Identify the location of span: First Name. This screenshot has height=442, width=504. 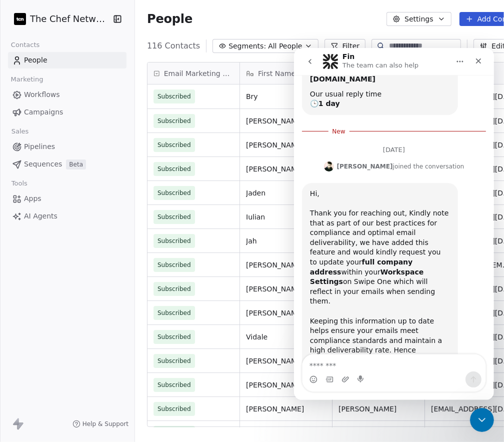
(277, 74).